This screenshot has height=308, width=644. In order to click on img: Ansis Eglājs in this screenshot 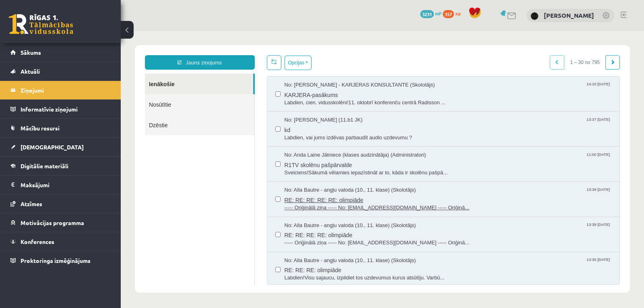, I will do `click(535, 16)`.